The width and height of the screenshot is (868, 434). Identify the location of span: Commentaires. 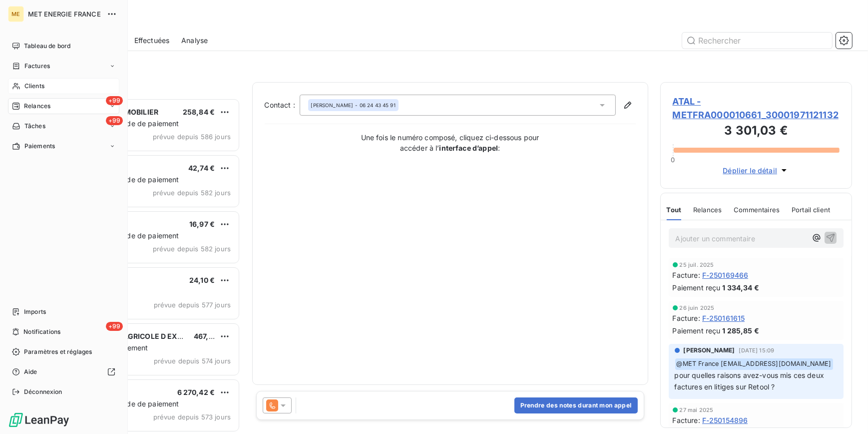
(757, 209).